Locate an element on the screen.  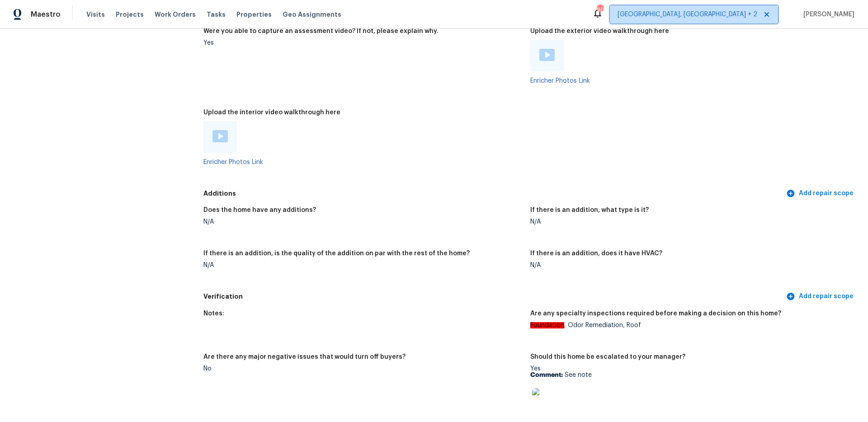
h5: Are there any major negative issues that would turn off buyers? is located at coordinates (304, 357).